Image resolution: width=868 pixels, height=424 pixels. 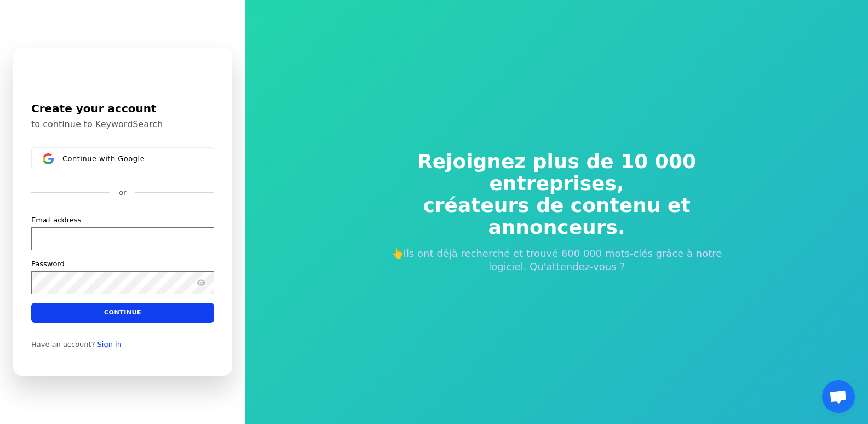 What do you see at coordinates (48, 158) in the screenshot?
I see `img: Sign in with Google` at bounding box center [48, 158].